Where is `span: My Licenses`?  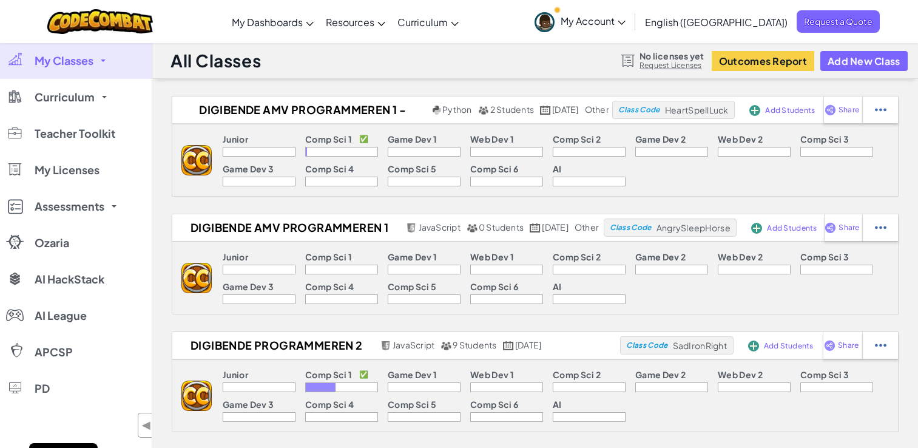
span: My Licenses is located at coordinates (67, 170).